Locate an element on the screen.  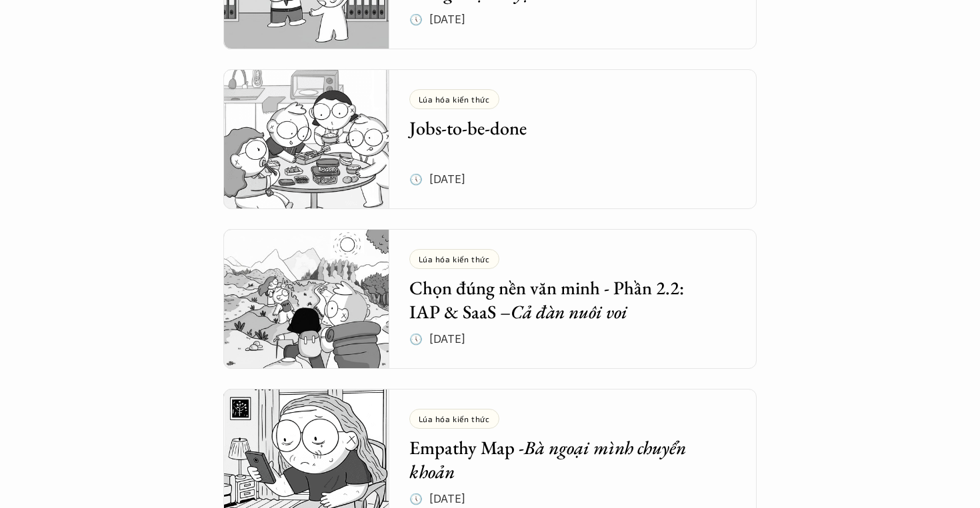
em: Cả đàn nuôi voi is located at coordinates (569, 312).